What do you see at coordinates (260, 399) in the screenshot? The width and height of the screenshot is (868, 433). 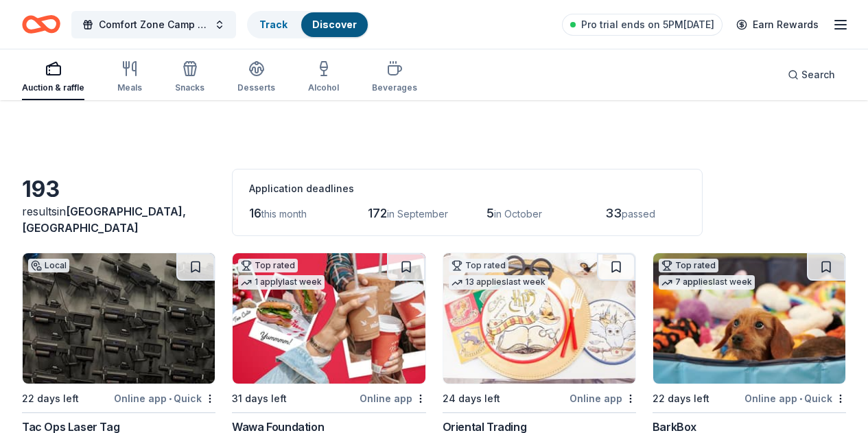 I see `div: 31 days left` at bounding box center [260, 399].